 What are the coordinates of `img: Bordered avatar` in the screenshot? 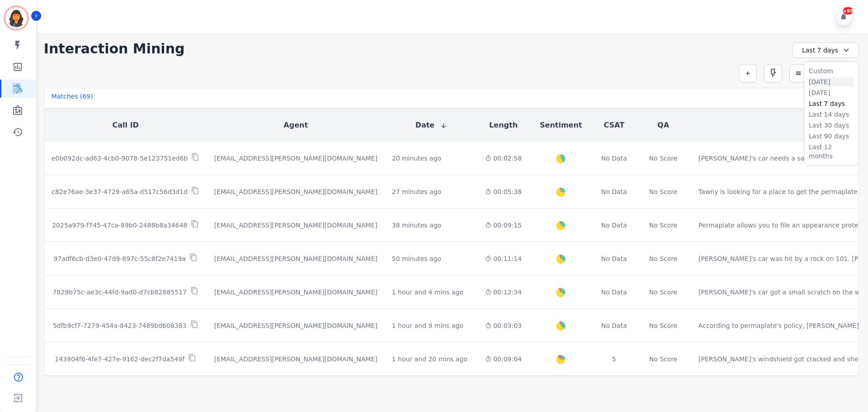 It's located at (16, 18).